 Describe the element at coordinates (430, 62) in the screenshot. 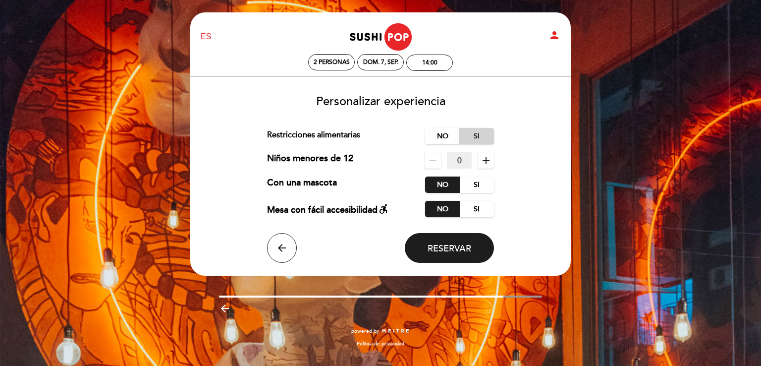

I see `div: 14:00` at that location.